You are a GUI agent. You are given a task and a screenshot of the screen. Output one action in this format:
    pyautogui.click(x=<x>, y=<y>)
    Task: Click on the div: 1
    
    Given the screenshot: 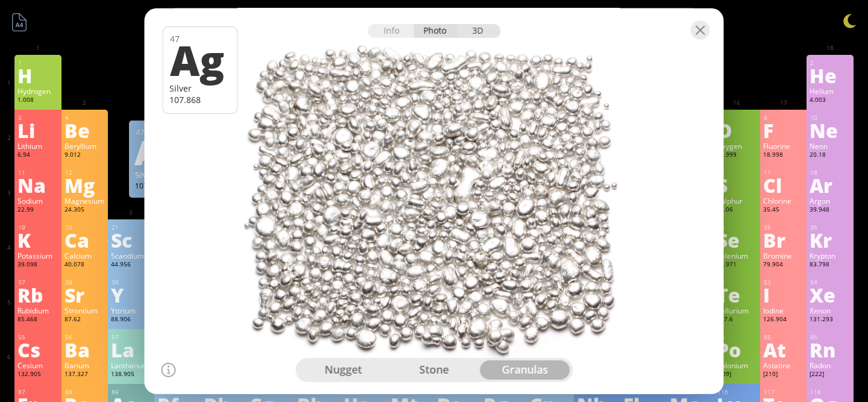 What is the action you would take?
    pyautogui.click(x=38, y=63)
    